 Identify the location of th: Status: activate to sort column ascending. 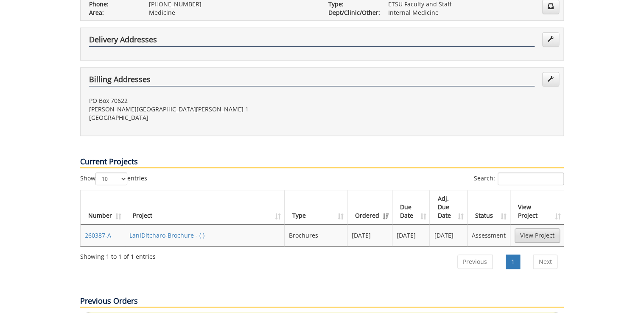
(488, 207).